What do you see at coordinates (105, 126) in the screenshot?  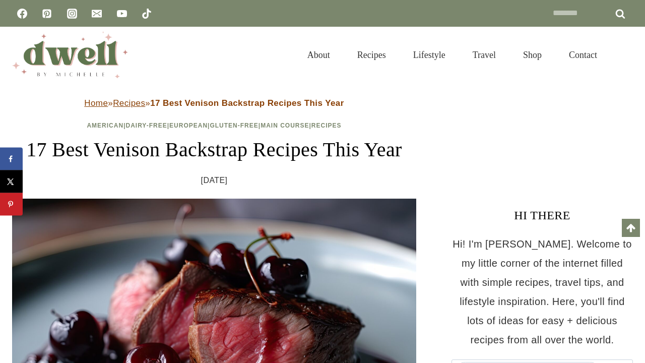 I see `a: American` at bounding box center [105, 126].